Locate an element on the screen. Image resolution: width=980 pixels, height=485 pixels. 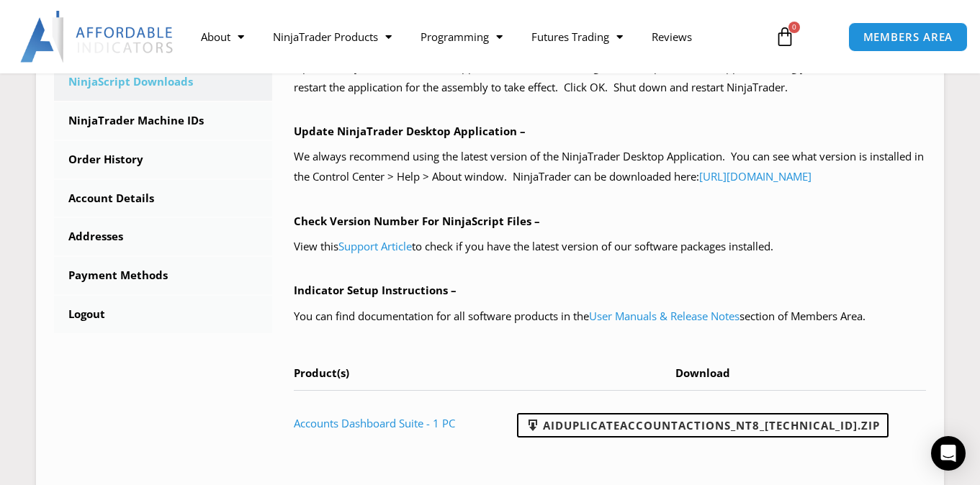
b: Indicator Setup Instructions – is located at coordinates (375, 290).